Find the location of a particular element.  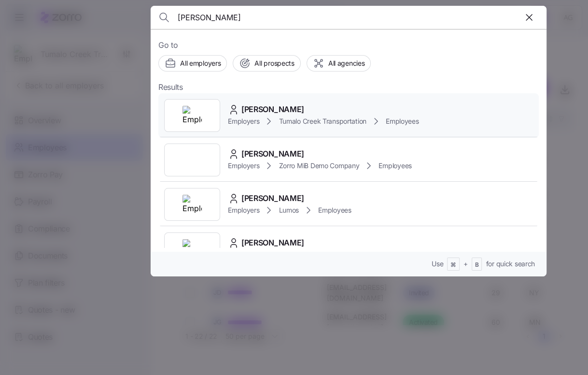

span: All agencies is located at coordinates (347, 63).